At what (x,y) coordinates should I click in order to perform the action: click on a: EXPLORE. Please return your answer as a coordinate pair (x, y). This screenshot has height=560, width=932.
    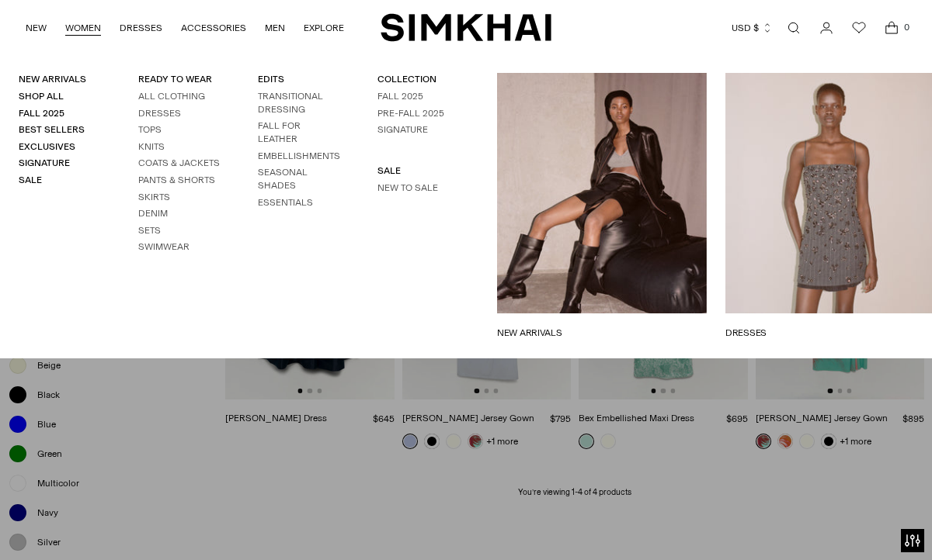
    Looking at the image, I should click on (324, 28).